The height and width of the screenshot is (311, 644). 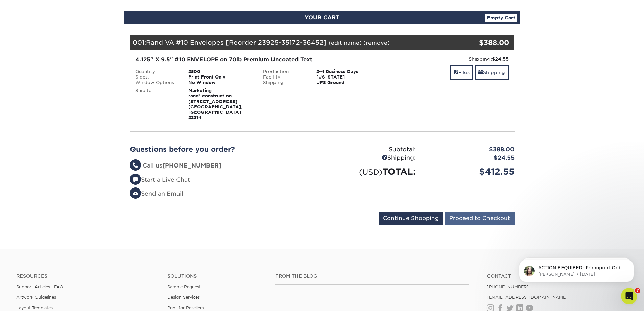 I want to click on a: Contact, so click(x=557, y=276).